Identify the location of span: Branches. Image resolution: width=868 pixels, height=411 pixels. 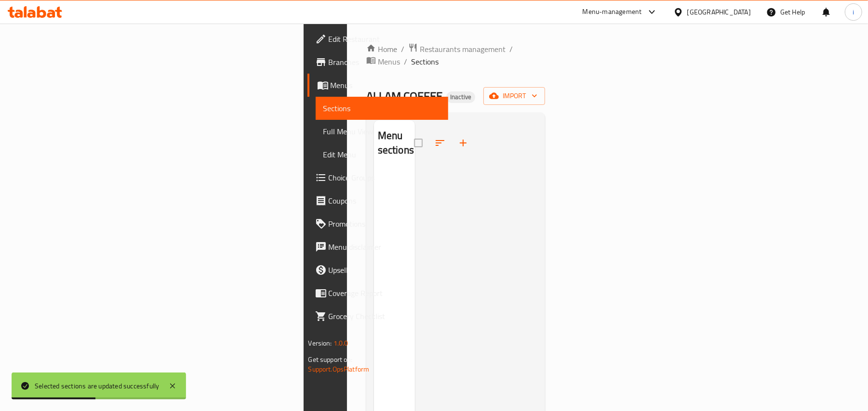
(384, 62).